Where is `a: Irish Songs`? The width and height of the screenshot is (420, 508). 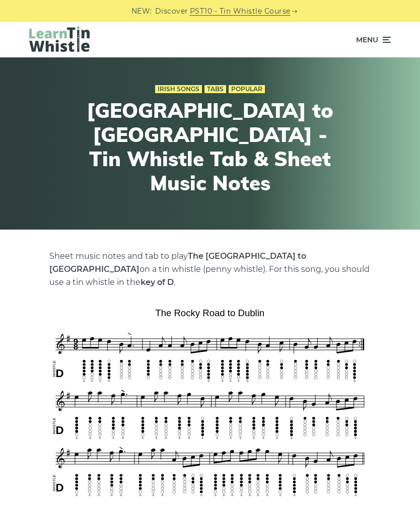 a: Irish Songs is located at coordinates (178, 89).